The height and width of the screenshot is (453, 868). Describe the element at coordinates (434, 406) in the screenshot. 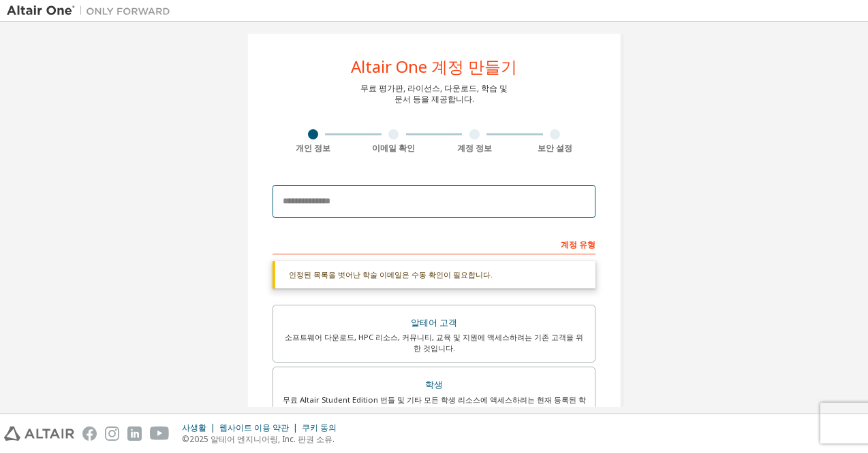

I see `div: 무료 Altair Student Edition 번들 및 기타 모든 학생 리소스에 액세스하려는 현재 등록된 학생을 위한 것입니다.` at that location.